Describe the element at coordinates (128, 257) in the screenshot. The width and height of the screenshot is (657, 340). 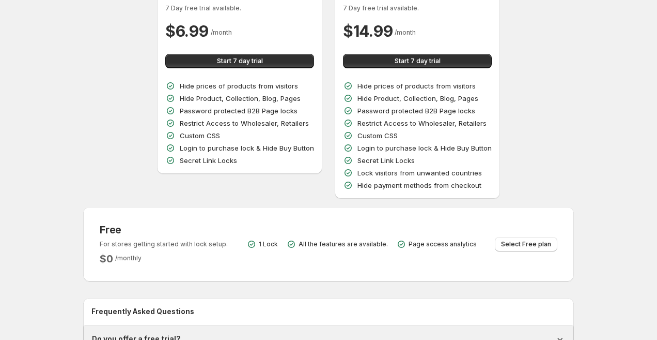
I see `span: / monthly` at that location.